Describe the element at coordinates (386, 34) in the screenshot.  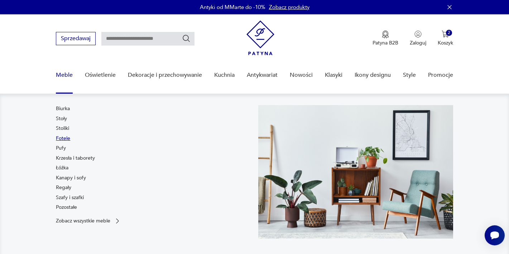
I see `img: Ikona medalu` at that location.